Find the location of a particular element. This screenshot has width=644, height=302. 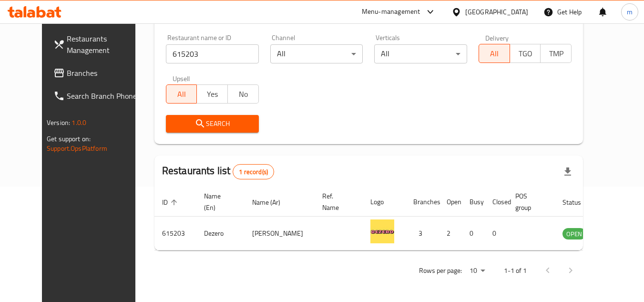

span: ID is located at coordinates (171, 202).